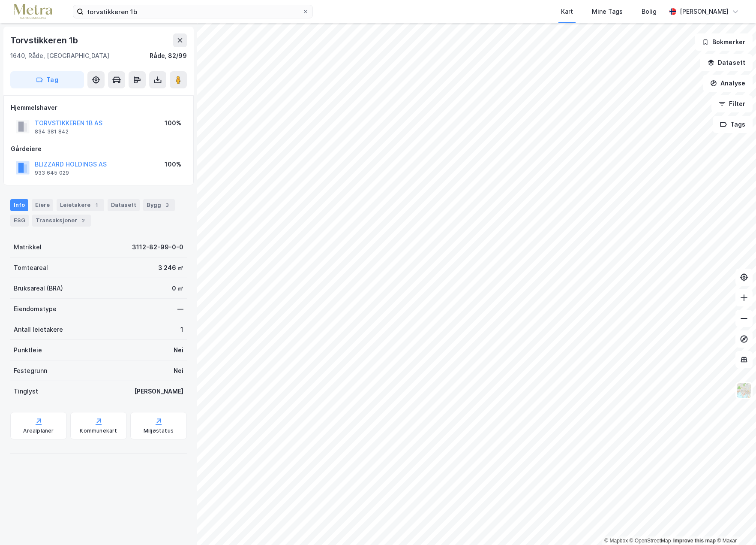  Describe the element at coordinates (98, 431) in the screenshot. I see `div: Kommunekart` at that location.